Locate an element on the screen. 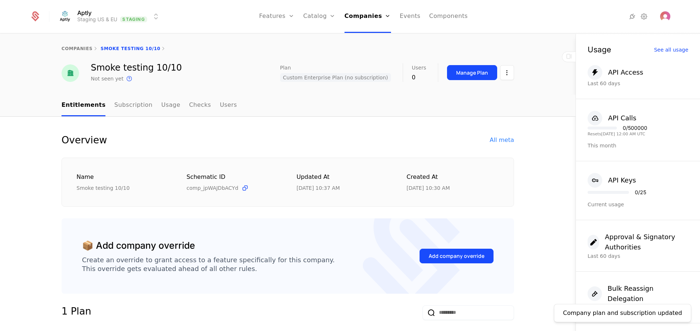 Image resolution: width=700 pixels, height=331 pixels. button: Select action is located at coordinates (507, 73).